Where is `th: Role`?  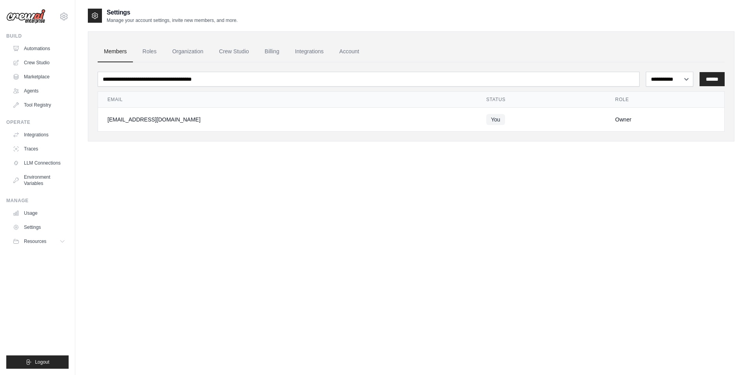
th: Role is located at coordinates (665, 100).